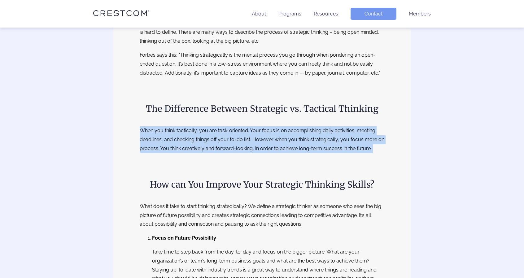 The height and width of the screenshot is (278, 524). Describe the element at coordinates (262, 33) in the screenshot. I see `p: As well as a lack of time and focus, another reason managers don't prioritize strategic thinking ...` at that location.